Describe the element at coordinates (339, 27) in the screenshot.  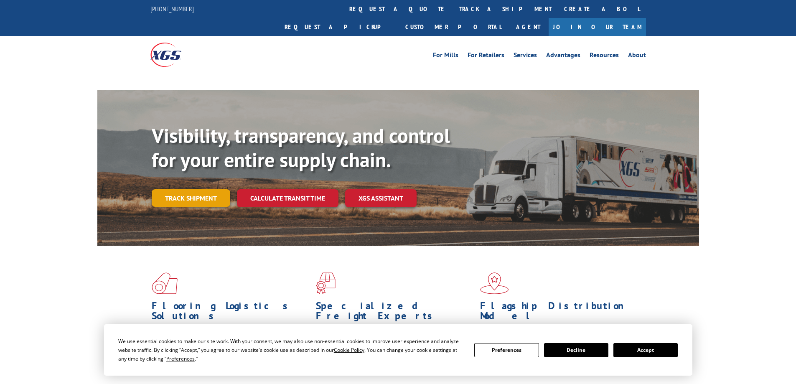
I see `a: Request a pickup` at that location.